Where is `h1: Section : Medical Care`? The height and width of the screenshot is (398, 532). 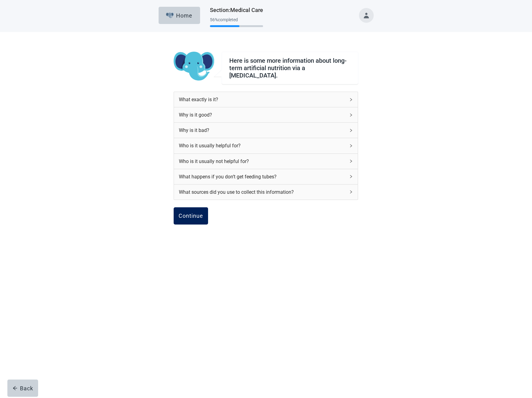 h1: Section : Medical Care is located at coordinates (236, 10).